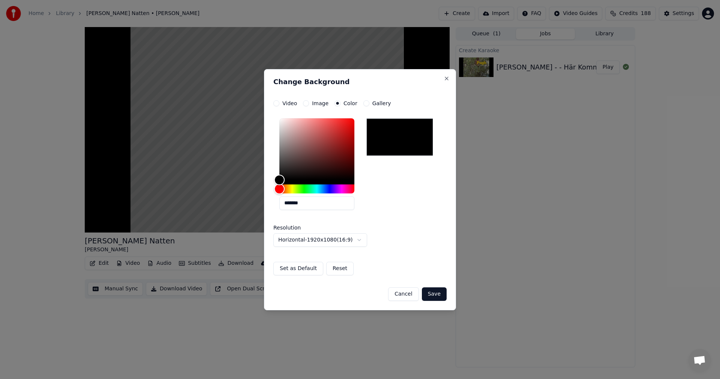  I want to click on button: Reset, so click(340, 268).